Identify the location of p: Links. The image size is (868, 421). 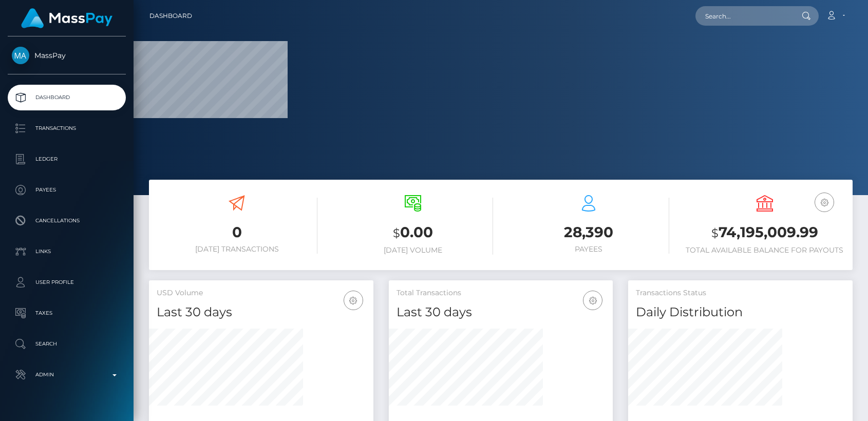
(67, 252).